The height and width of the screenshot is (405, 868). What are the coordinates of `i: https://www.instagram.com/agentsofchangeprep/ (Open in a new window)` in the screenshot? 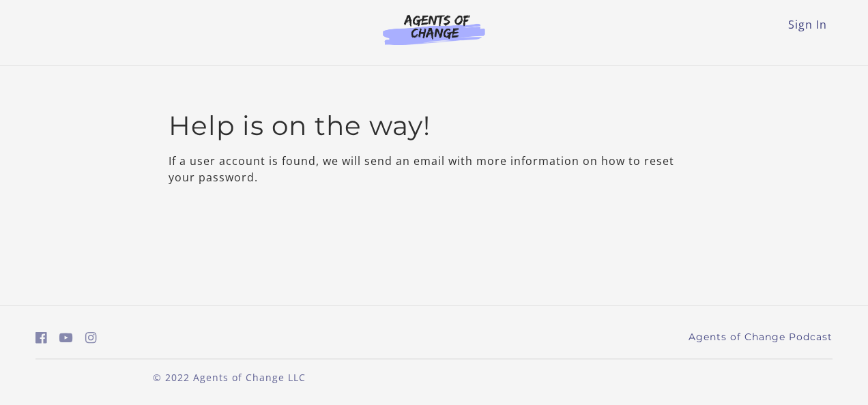 It's located at (91, 338).